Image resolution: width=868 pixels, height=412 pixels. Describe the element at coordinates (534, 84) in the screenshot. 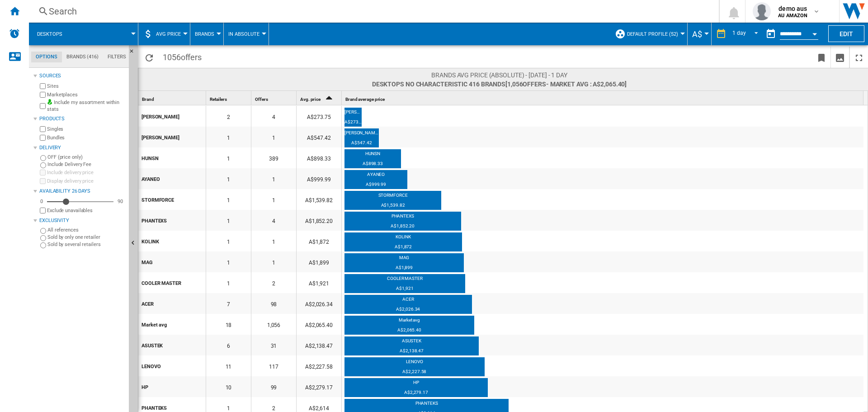

I see `span: offers` at that location.